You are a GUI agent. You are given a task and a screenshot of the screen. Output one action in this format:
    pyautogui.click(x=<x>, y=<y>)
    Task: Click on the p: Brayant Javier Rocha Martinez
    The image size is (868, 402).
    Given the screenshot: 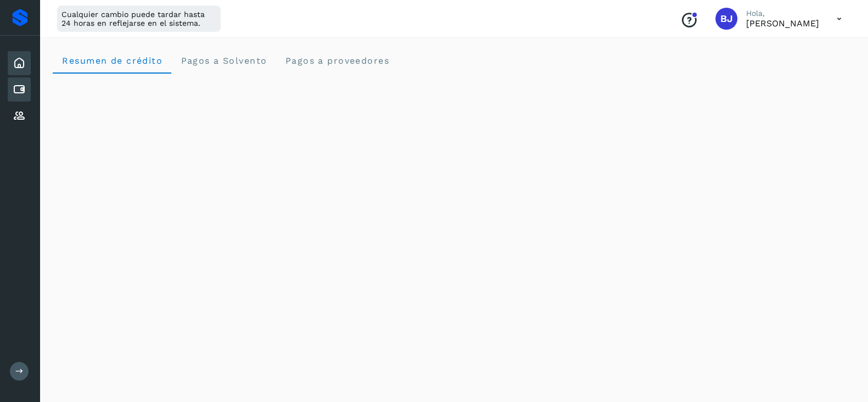 What is the action you would take?
    pyautogui.click(x=782, y=23)
    